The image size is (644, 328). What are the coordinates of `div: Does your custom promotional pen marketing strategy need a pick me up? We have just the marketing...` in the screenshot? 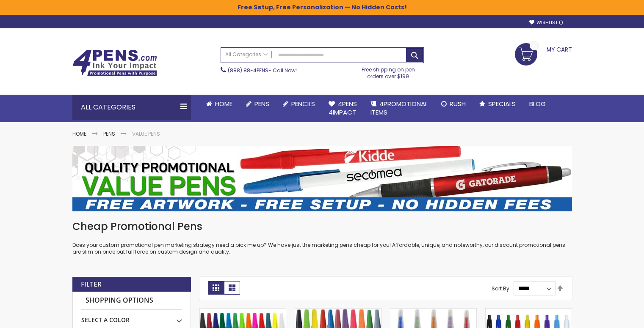 It's located at (322, 238).